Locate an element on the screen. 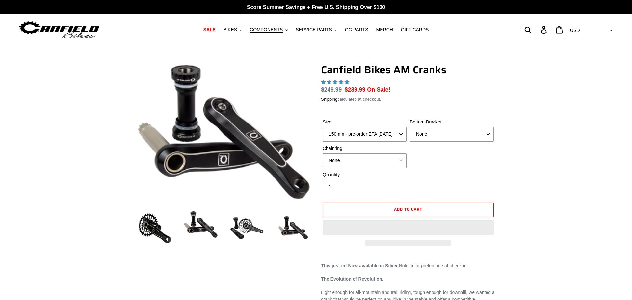 The width and height of the screenshot is (632, 300). span: GG PARTS is located at coordinates (357, 30).